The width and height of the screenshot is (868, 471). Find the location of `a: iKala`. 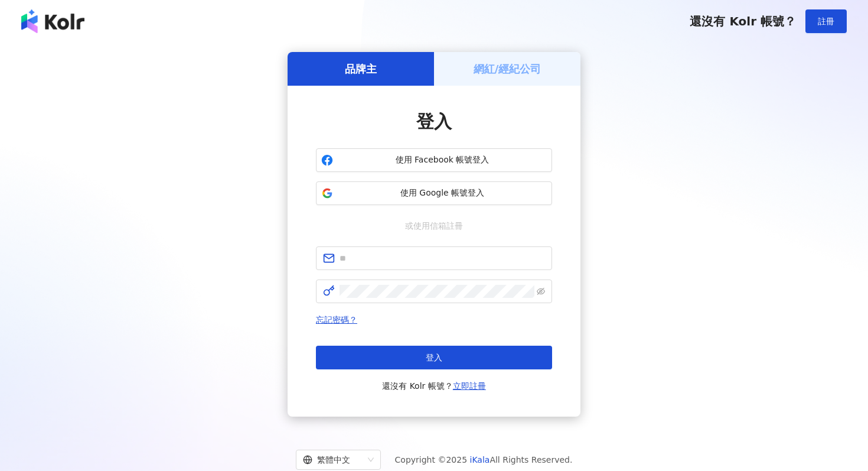

a: iKala is located at coordinates (480, 460).